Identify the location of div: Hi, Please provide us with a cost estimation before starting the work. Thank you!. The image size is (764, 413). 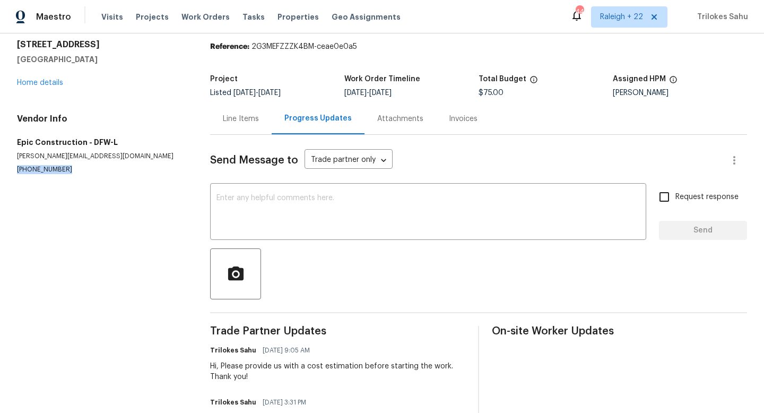
(338, 372).